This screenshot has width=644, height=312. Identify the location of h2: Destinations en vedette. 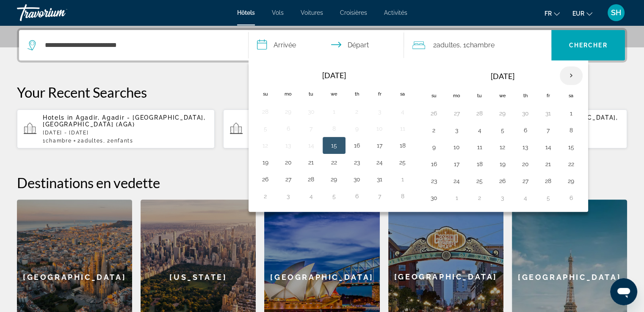
(322, 183).